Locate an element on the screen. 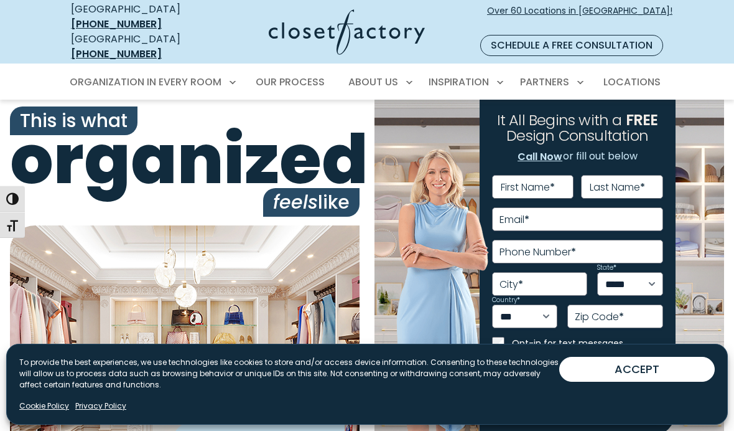  label: Zip Code is located at coordinates (599, 317).